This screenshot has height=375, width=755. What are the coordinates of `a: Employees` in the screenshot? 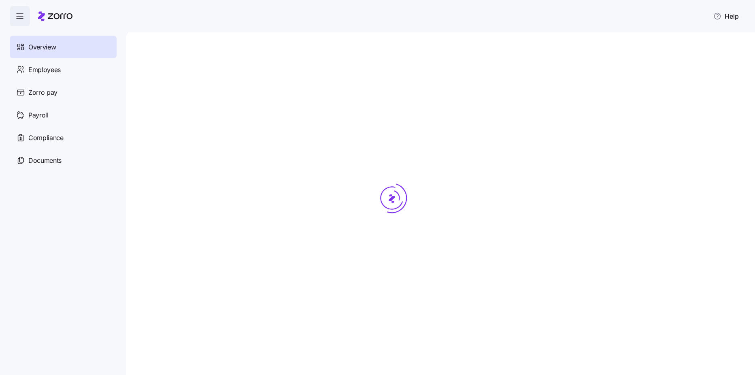 It's located at (63, 70).